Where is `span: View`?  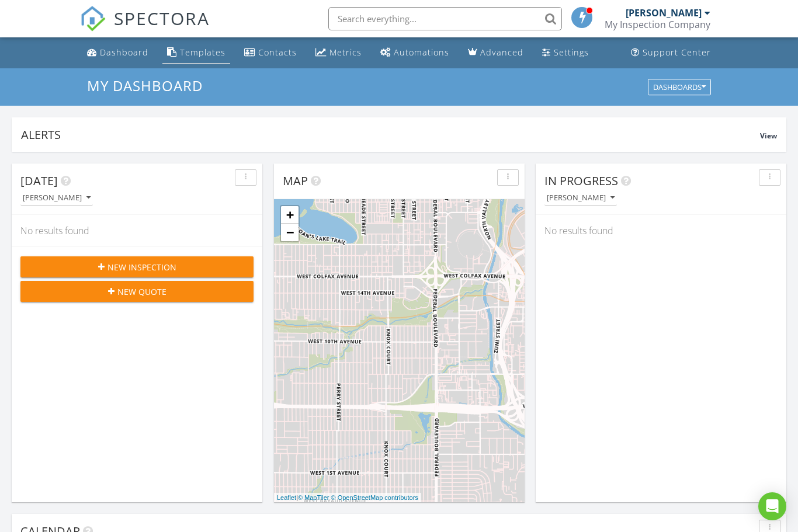
span: View is located at coordinates (768, 135).